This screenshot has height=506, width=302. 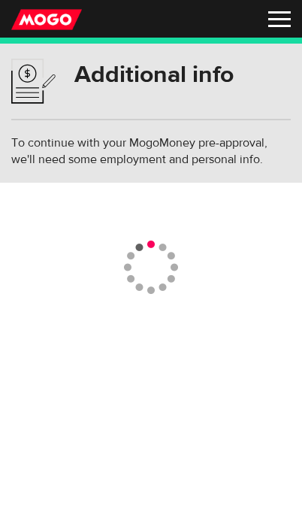 I want to click on img: mogo_logo-11ee424be714fa7cbb0f0f49df9e16ec.png, so click(x=47, y=20).